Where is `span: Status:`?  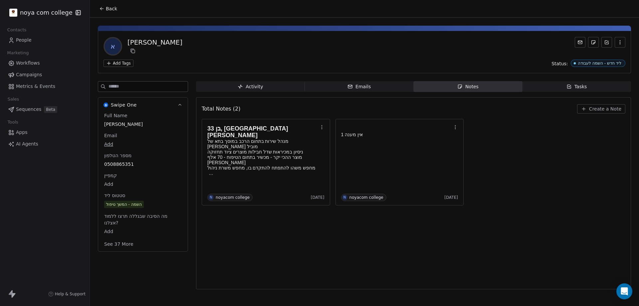 span: Status: is located at coordinates (559, 64).